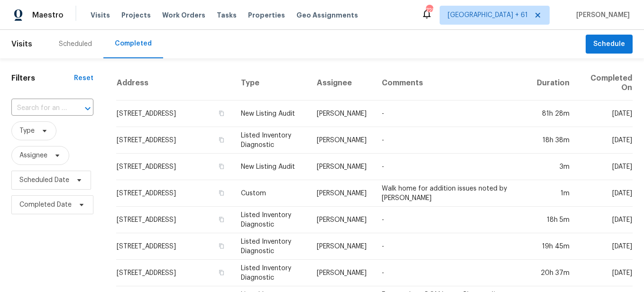 The height and width of the screenshot is (292, 644). Describe the element at coordinates (553, 273) in the screenshot. I see `td: 20h 37m` at that location.